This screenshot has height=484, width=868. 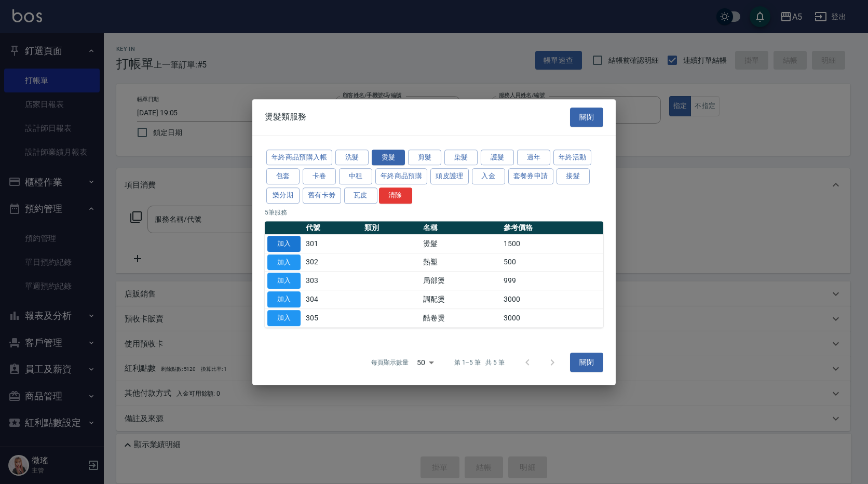 What do you see at coordinates (461, 228) in the screenshot?
I see `th: 名稱` at bounding box center [461, 228].